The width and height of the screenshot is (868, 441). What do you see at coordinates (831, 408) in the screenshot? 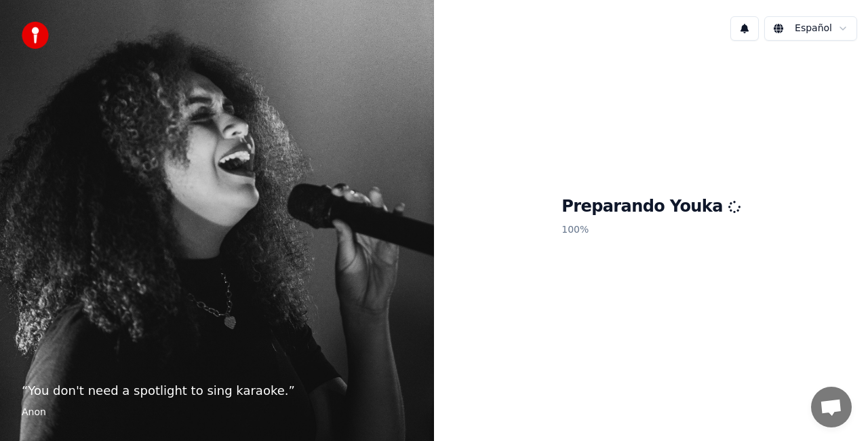
I see `div: Chat abierto` at bounding box center [831, 408].